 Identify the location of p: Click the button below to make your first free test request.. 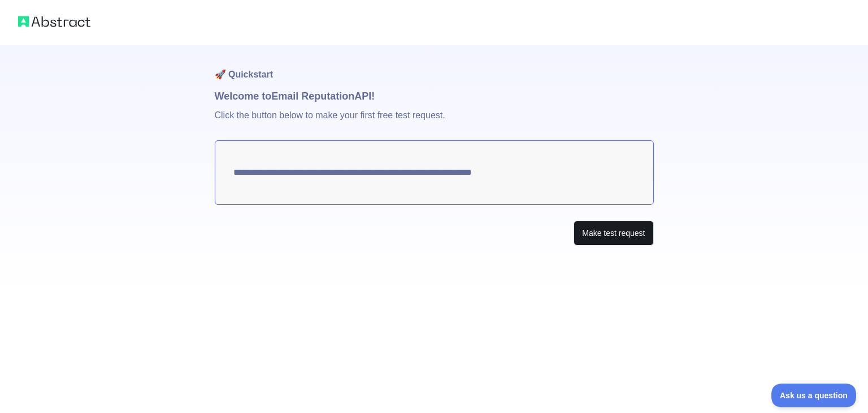
(434, 122).